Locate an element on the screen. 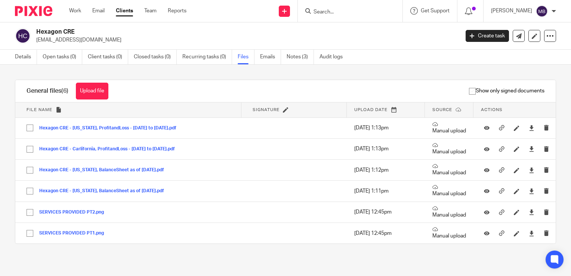 The image size is (571, 276). a: Audit logs is located at coordinates (334, 57).